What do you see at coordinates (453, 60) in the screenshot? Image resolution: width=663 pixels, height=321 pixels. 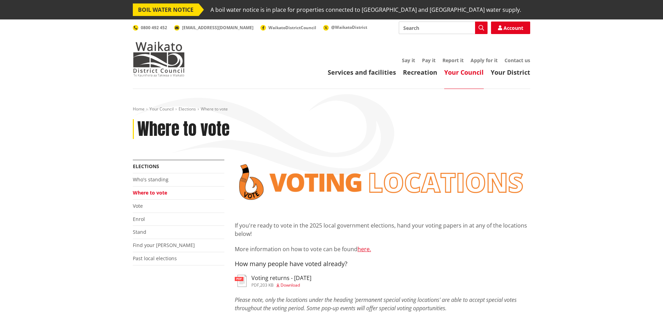 I see `a: Report it` at bounding box center [453, 60].